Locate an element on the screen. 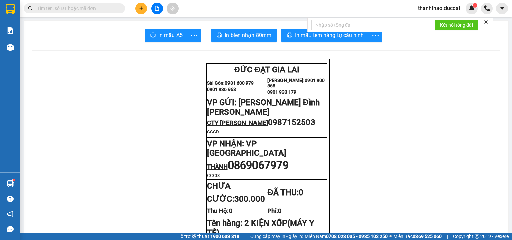 Image resolution: width=512 pixels, height=240 pixels. span: caret-down is located at coordinates (502, 8).